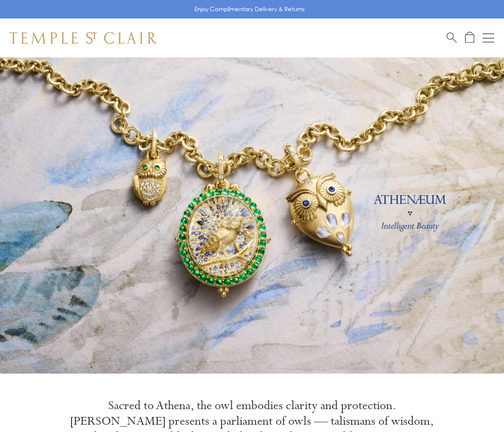 This screenshot has width=504, height=432. What do you see at coordinates (451, 38) in the screenshot?
I see `a: Search` at bounding box center [451, 38].